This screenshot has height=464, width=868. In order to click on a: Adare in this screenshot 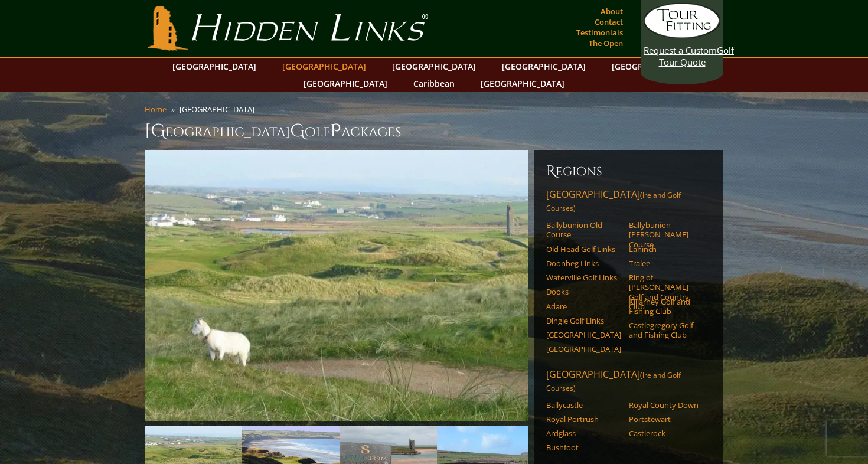, I will do `click(583, 306)`.